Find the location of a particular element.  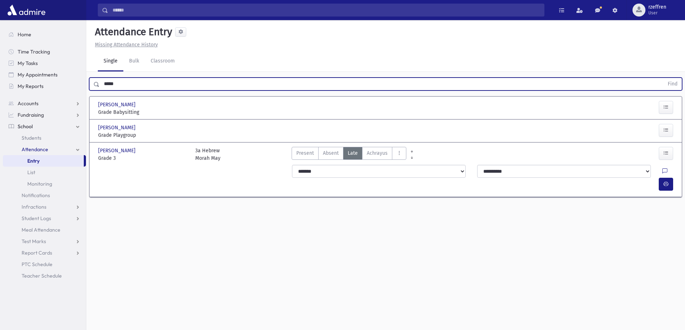

span: Home is located at coordinates (24, 35).